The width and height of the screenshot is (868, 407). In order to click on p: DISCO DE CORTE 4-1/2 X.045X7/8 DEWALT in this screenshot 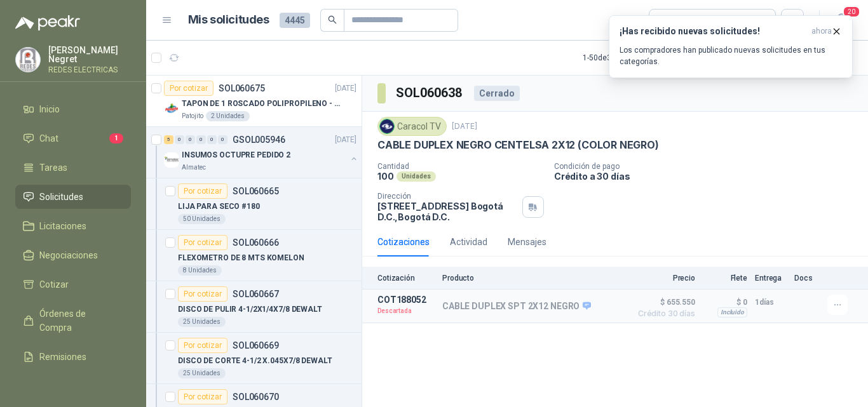, I will do `click(255, 360)`.